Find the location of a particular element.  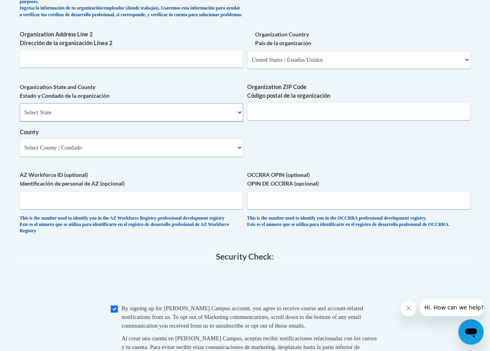

span: Security Check: is located at coordinates (245, 256).